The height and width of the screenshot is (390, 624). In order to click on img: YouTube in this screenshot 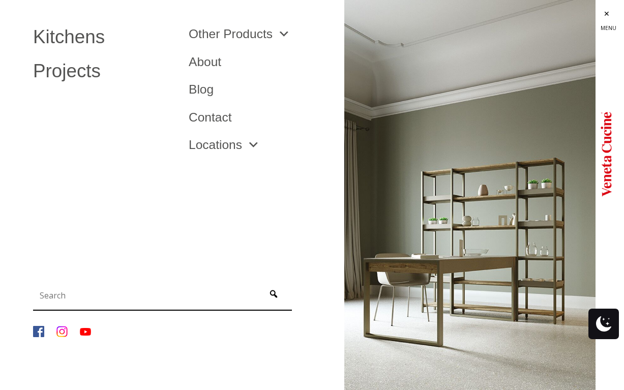, I will do `click(86, 332)`.